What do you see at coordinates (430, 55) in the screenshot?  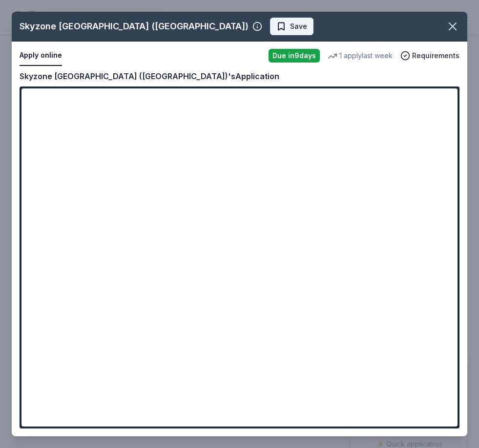 I see `button: Requirements` at bounding box center [430, 55].